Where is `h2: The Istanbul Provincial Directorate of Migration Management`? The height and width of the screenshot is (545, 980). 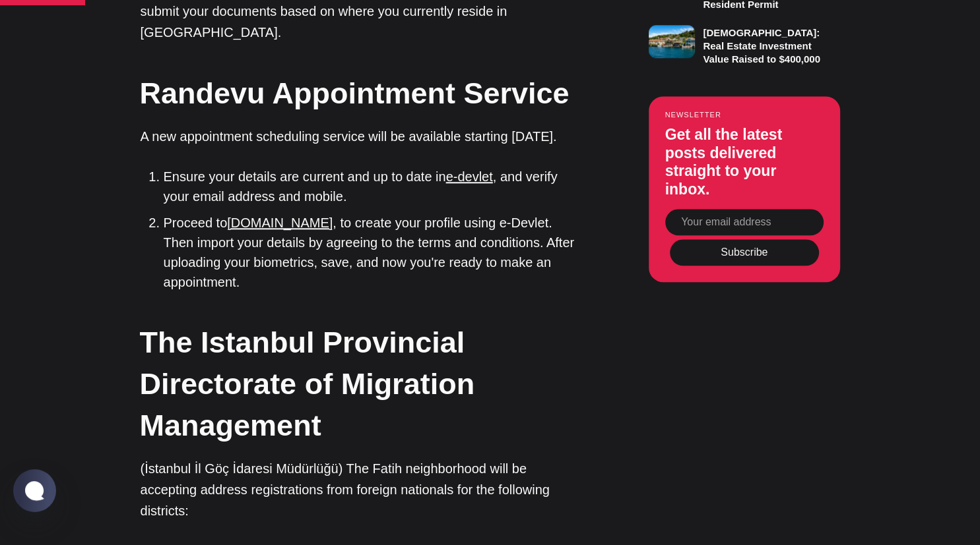
h2: The Istanbul Provincial Directorate of Migration Management is located at coordinates (361, 384).